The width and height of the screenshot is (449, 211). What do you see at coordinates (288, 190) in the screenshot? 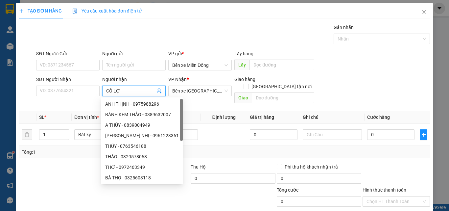
I see `span: Tổng cước` at bounding box center [288, 190].